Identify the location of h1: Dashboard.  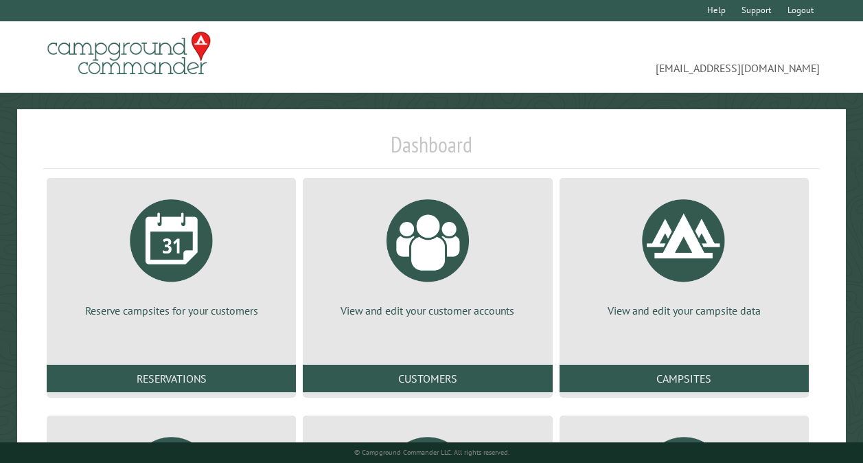
(431, 150).